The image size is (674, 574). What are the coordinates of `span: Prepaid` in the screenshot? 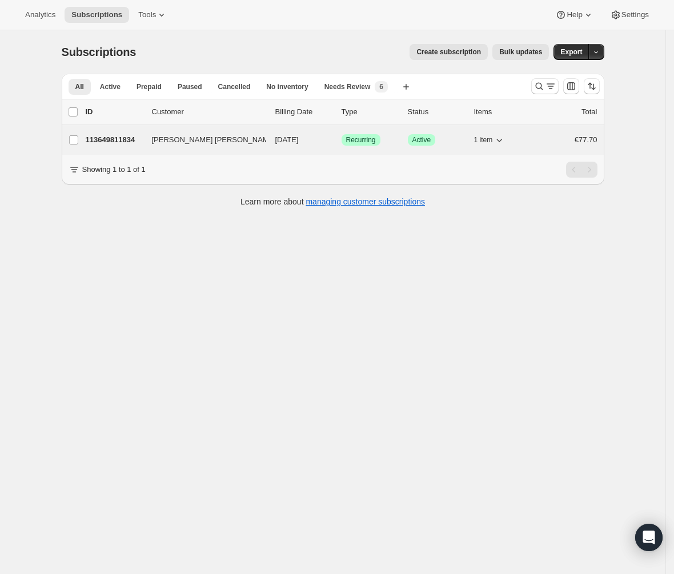 It's located at (149, 87).